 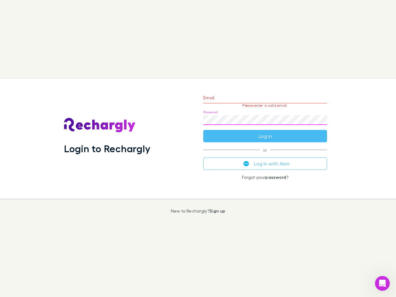 I want to click on p: Please enter a valid email., so click(x=265, y=106).